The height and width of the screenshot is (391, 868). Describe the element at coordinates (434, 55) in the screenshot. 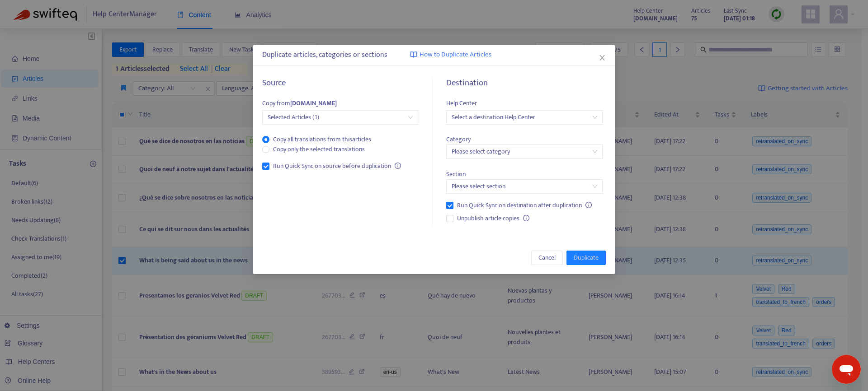

I see `div: Duplicate articles, categories or sections` at that location.